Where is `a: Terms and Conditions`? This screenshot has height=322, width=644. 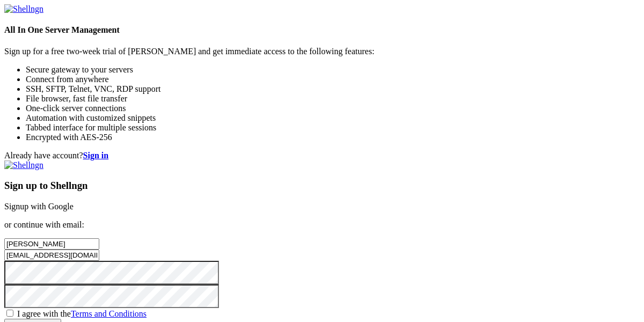
a: Terms and Conditions is located at coordinates (109, 313).